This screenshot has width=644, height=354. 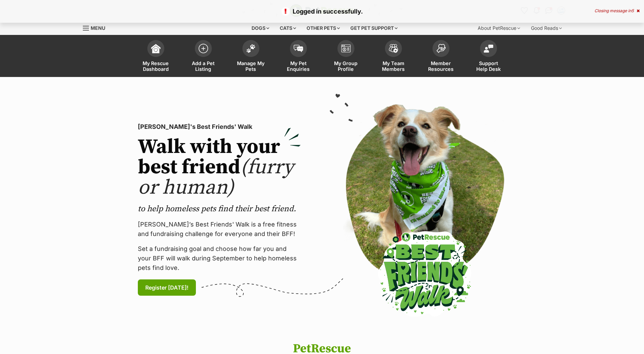 What do you see at coordinates (488, 66) in the screenshot?
I see `span: Support Help Desk` at bounding box center [488, 66].